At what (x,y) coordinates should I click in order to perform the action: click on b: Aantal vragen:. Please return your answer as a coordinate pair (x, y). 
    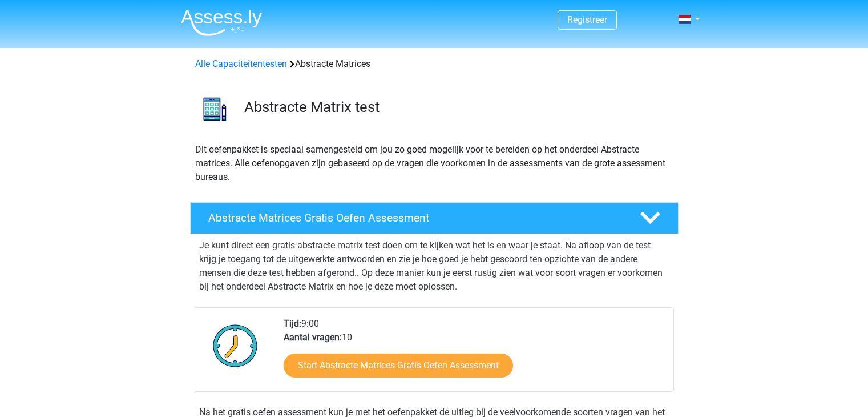
    Looking at the image, I should click on (313, 337).